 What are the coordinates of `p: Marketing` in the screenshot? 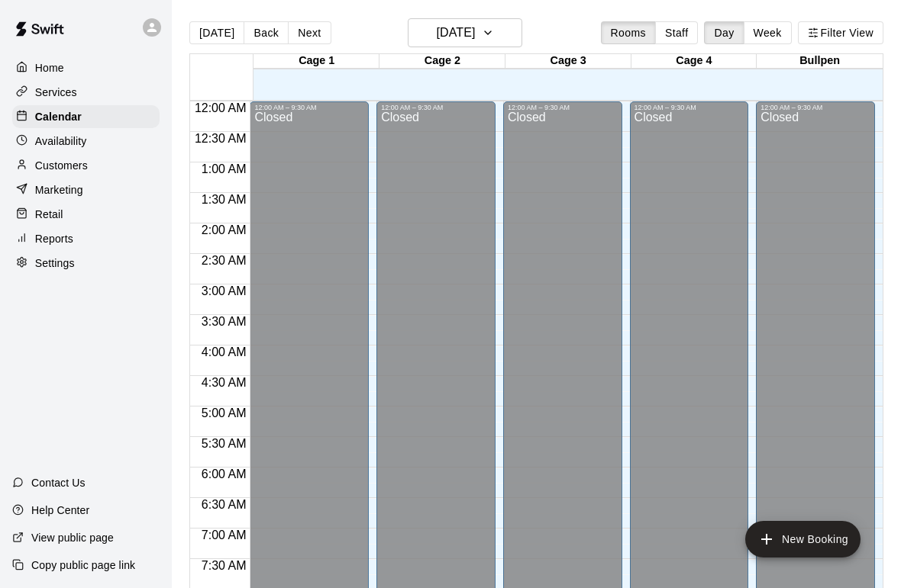 It's located at (59, 190).